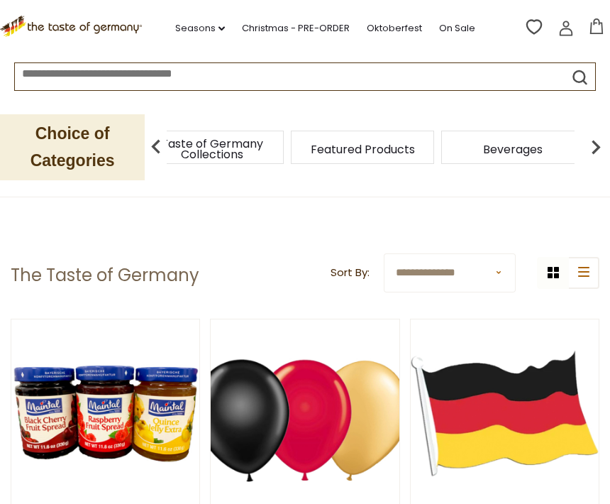  Describe the element at coordinates (362, 149) in the screenshot. I see `span: Featured Products` at that location.